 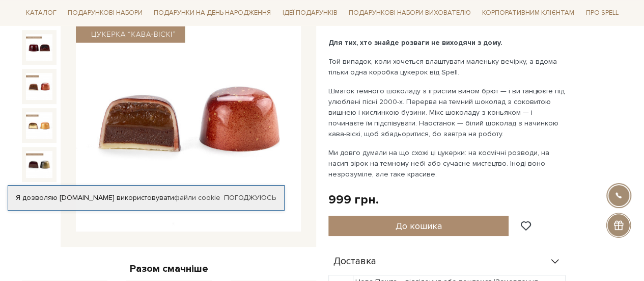 I want to click on a: Погоджуюсь, so click(x=250, y=198).